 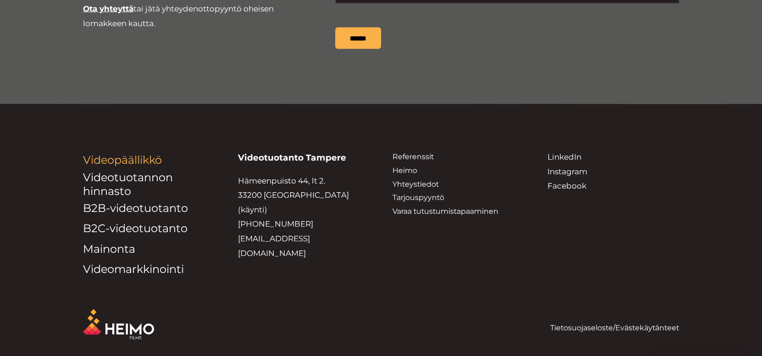 I want to click on p: tai jätä yhteydenottopyyntö oheisen lomakkeen kautta., so click(x=198, y=16).